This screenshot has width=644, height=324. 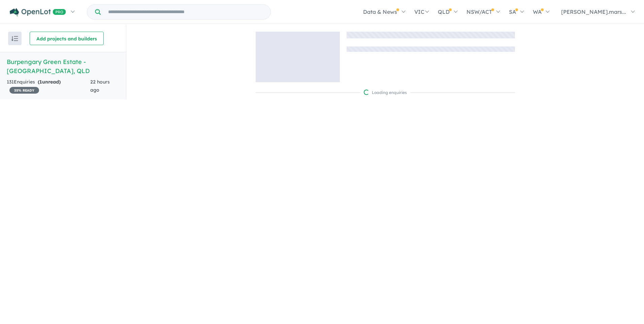 What do you see at coordinates (49, 82) in the screenshot?
I see `strong: ( unread)` at bounding box center [49, 82].